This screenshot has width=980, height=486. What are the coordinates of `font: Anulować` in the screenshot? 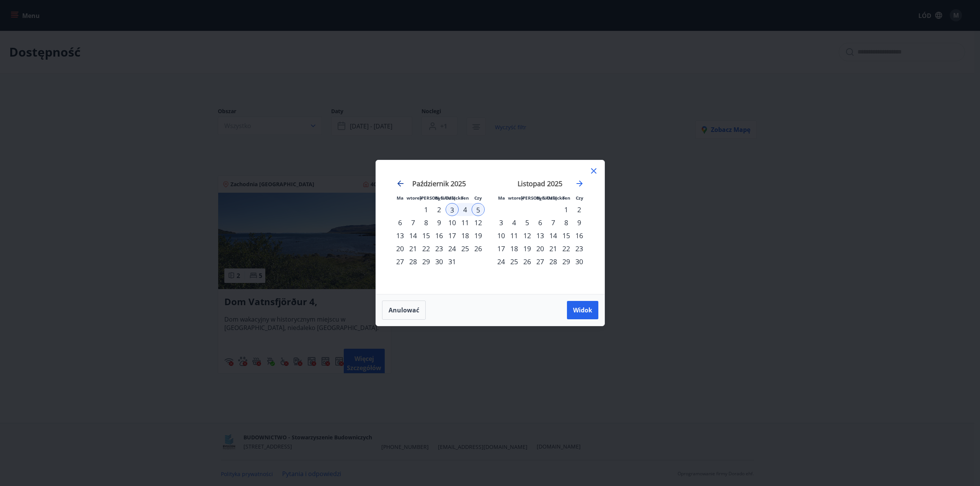 It's located at (404, 310).